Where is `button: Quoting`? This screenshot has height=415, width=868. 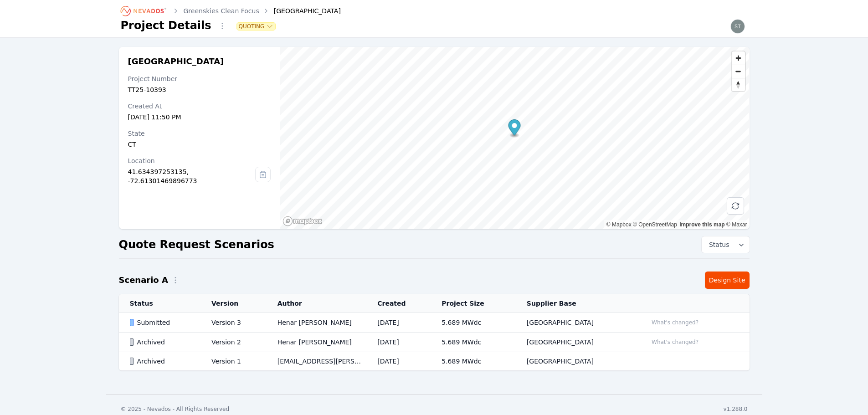 button: Quoting is located at coordinates (256, 27).